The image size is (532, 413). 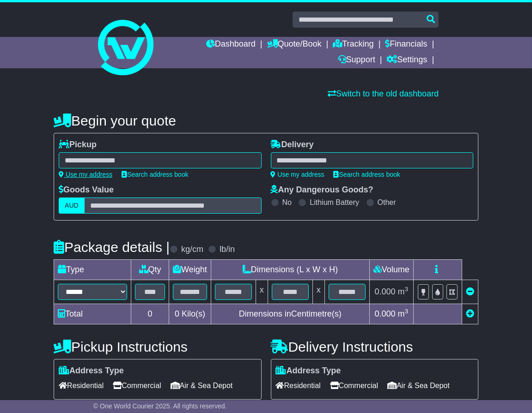 What do you see at coordinates (230, 45) in the screenshot?
I see `a: Dashboard` at bounding box center [230, 45].